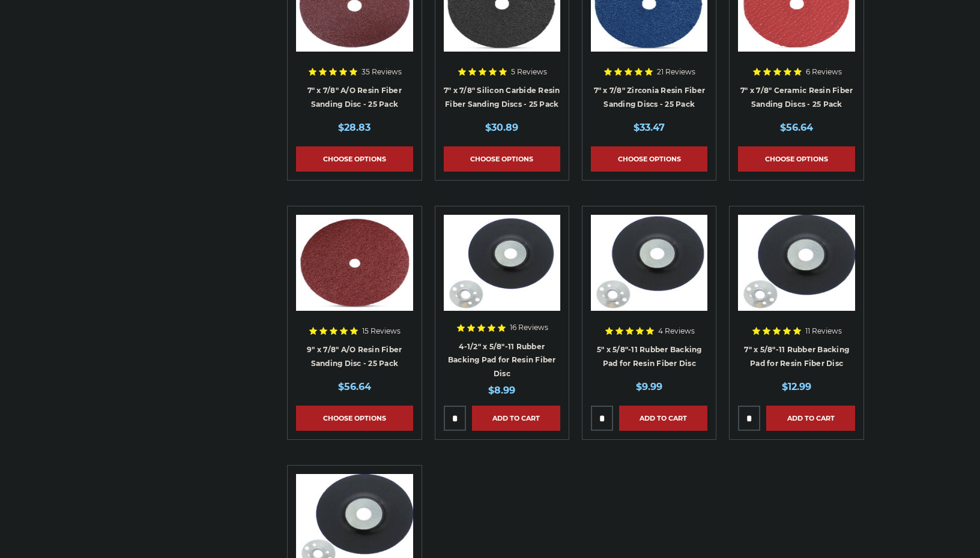 The image size is (980, 558). What do you see at coordinates (354, 292) in the screenshot?
I see `a: 9" x 7/8" Aluminum Oxide Resin Fiber Disc` at bounding box center [354, 292].